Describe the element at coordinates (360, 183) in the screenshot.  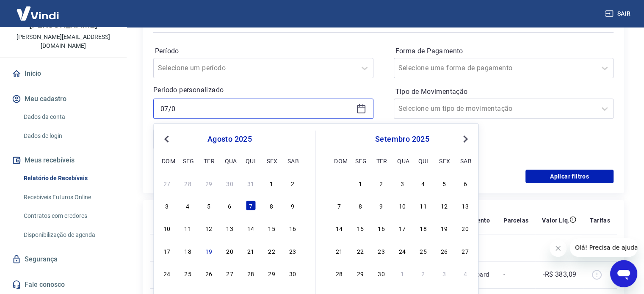
I see `div: Choose segunda-feira, 1 de setembro de 2025` at that location.